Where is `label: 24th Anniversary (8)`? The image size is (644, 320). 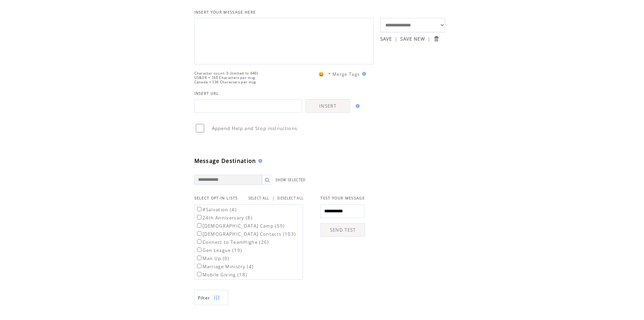
label: 24th Anniversary (8) is located at coordinates (224, 218).